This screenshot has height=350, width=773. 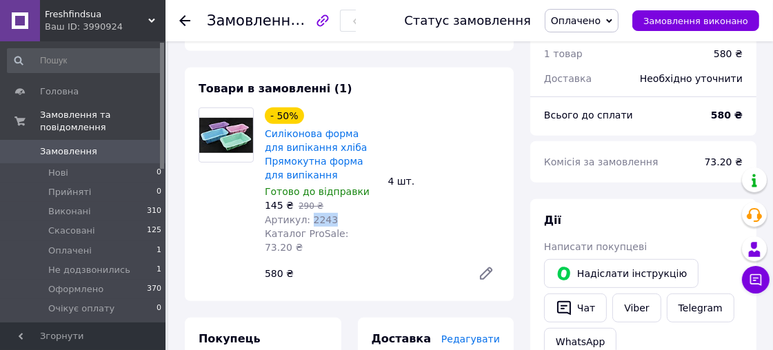 What do you see at coordinates (59, 92) in the screenshot?
I see `span: Головна` at bounding box center [59, 92].